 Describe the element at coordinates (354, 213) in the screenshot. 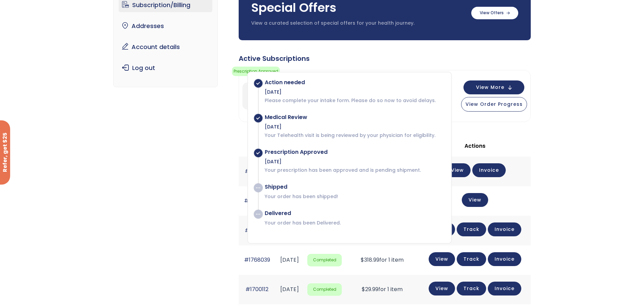

I see `div: Delivered` at that location.